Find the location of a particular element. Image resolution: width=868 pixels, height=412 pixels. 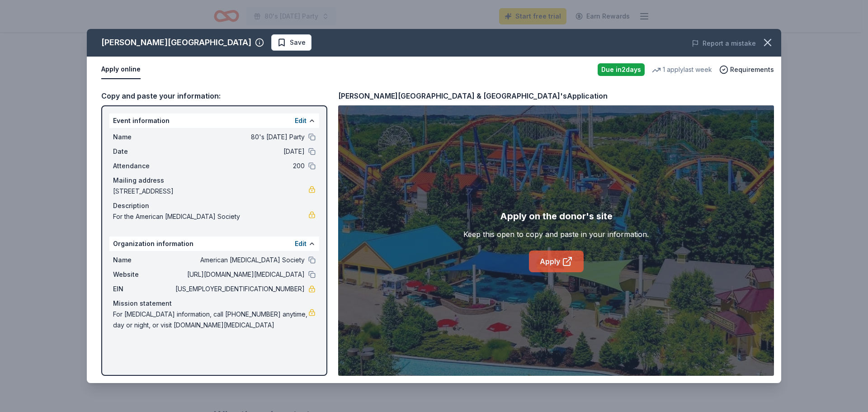

span: Website is located at coordinates (143, 275).